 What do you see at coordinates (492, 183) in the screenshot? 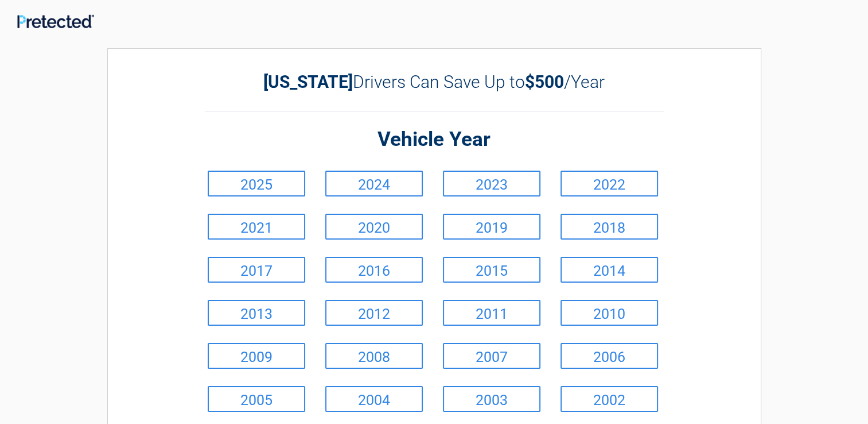
I see `a: 2023` at bounding box center [492, 183].